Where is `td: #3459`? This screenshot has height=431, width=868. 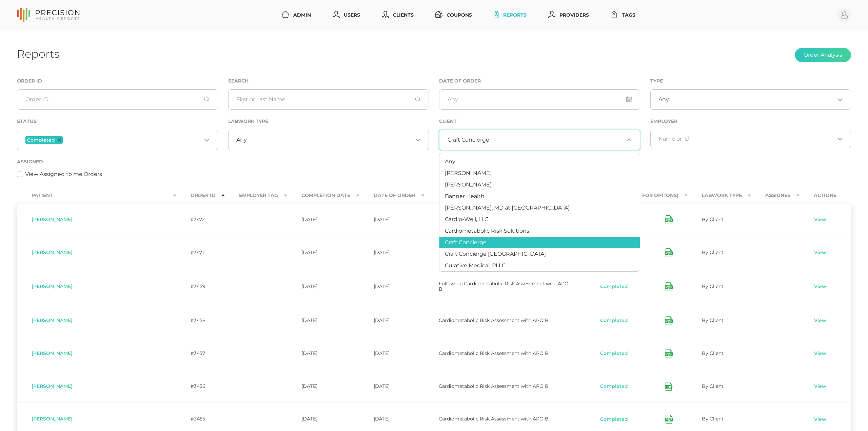 td: #3459 is located at coordinates (200, 286).